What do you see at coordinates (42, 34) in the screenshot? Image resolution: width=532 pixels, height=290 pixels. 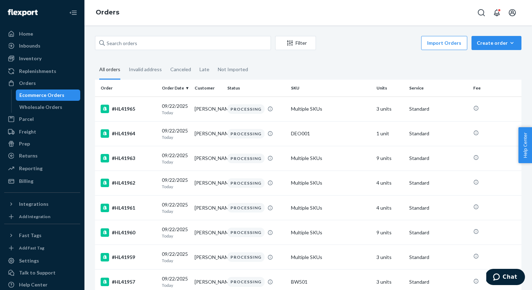 I see `a: Home` at bounding box center [42, 34].